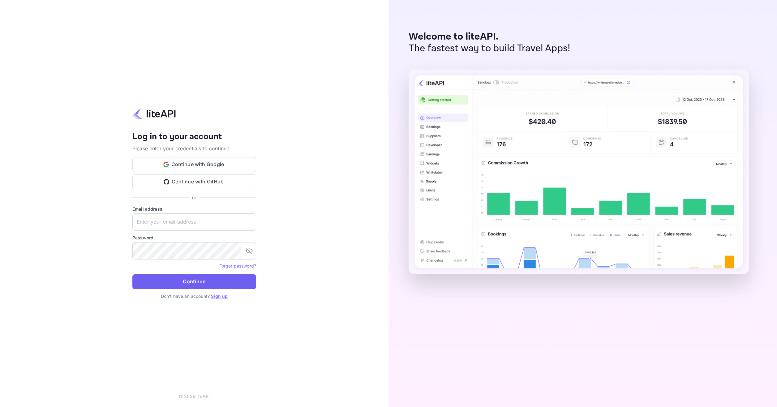 The image size is (777, 407). I want to click on img: liteapi, so click(154, 113).